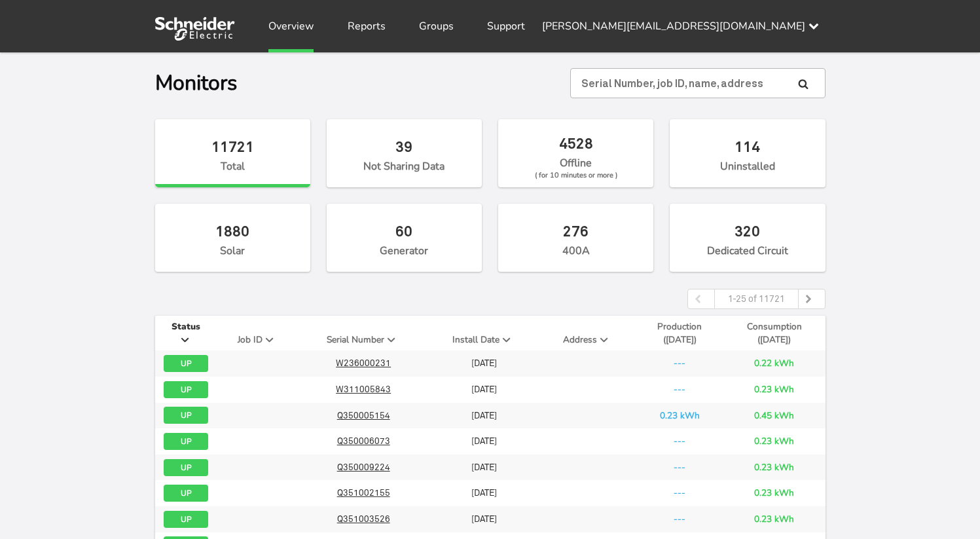 This screenshot has height=539, width=980. What do you see at coordinates (774, 416) in the screenshot?
I see `td: 0.45 kWh` at bounding box center [774, 416].